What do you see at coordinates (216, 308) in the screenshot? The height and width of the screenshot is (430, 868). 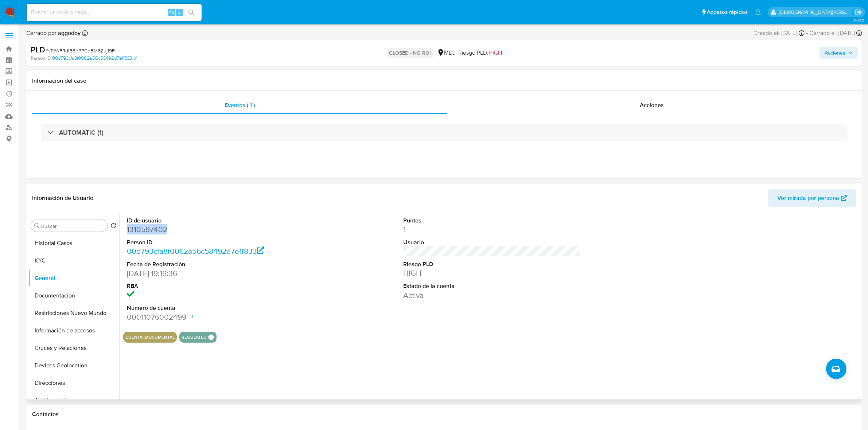 I see `dt: Número de cuenta` at bounding box center [216, 308].